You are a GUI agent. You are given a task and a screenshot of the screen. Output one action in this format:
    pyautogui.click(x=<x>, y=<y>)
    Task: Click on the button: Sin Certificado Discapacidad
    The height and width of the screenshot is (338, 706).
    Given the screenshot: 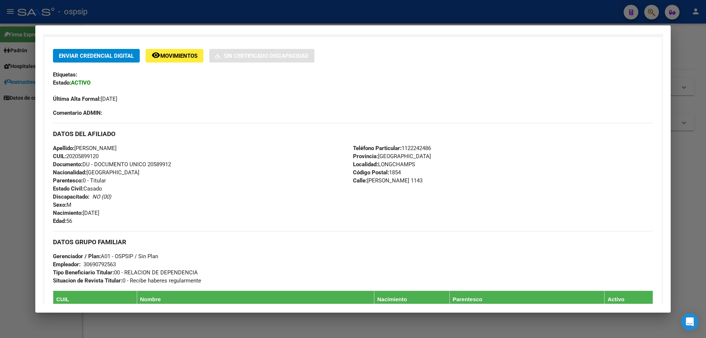 What is the action you would take?
    pyautogui.click(x=262, y=56)
    